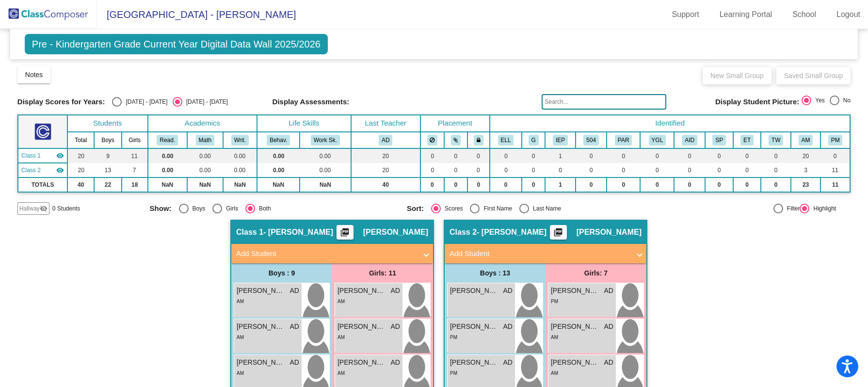  Describe the element at coordinates (823, 209) in the screenshot. I see `div: Highlight` at that location.